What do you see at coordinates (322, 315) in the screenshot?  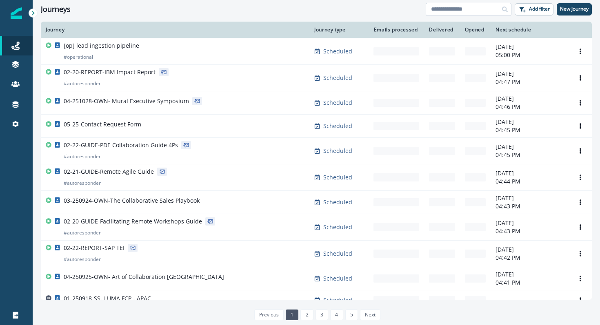 I see `a: Page 3` at bounding box center [322, 315].